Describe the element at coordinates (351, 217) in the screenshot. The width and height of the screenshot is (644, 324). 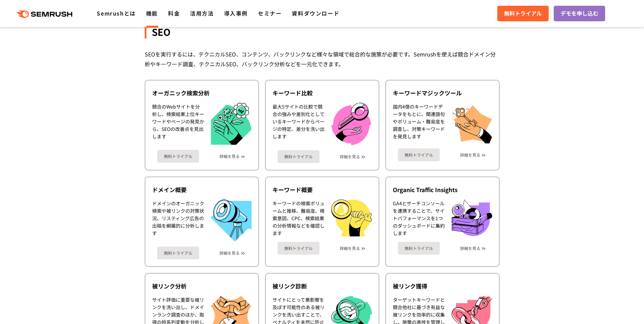
I see `img: キーワード概要` at that location.